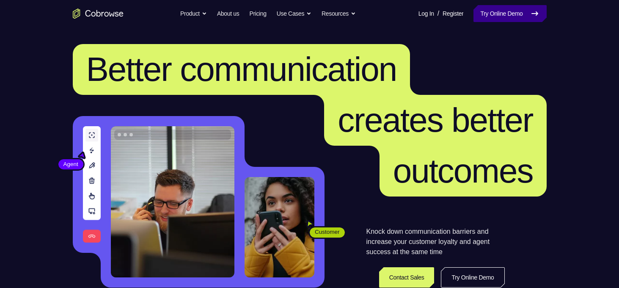 This screenshot has height=288, width=619. What do you see at coordinates (407, 277) in the screenshot?
I see `a: Contact Sales` at bounding box center [407, 277].